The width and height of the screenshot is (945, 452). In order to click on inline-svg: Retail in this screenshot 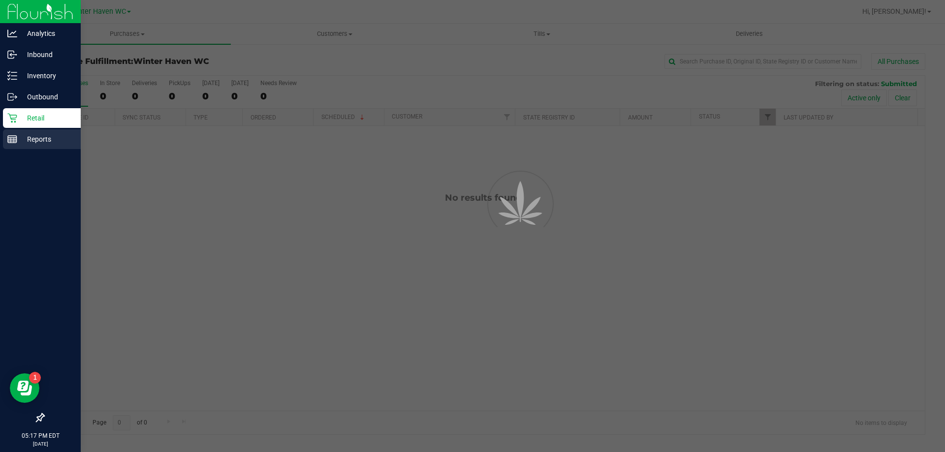, I will do `click(12, 118)`.